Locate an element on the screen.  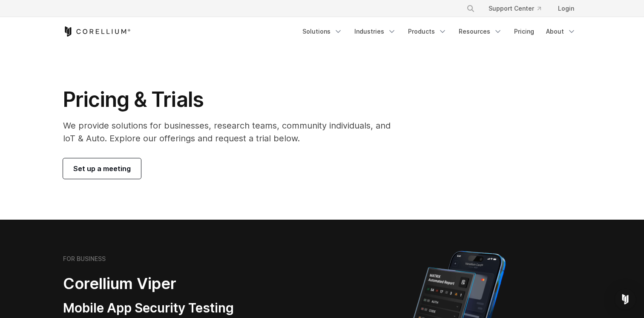
span: Set up a meeting is located at coordinates (102, 169).